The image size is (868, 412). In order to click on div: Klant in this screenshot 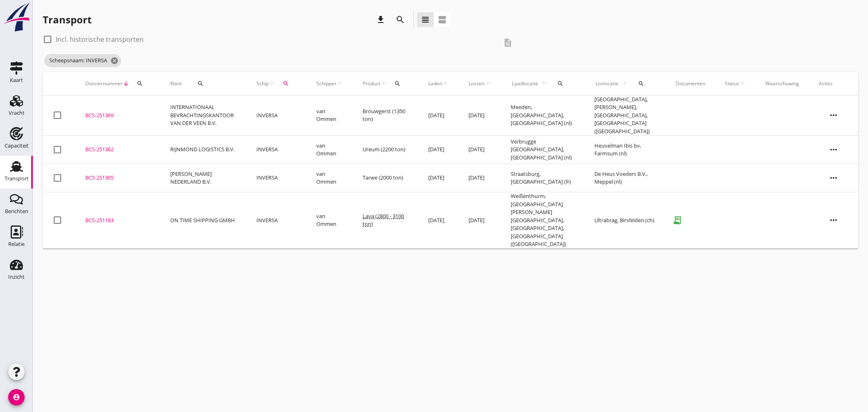, I will do `click(203, 83)`.